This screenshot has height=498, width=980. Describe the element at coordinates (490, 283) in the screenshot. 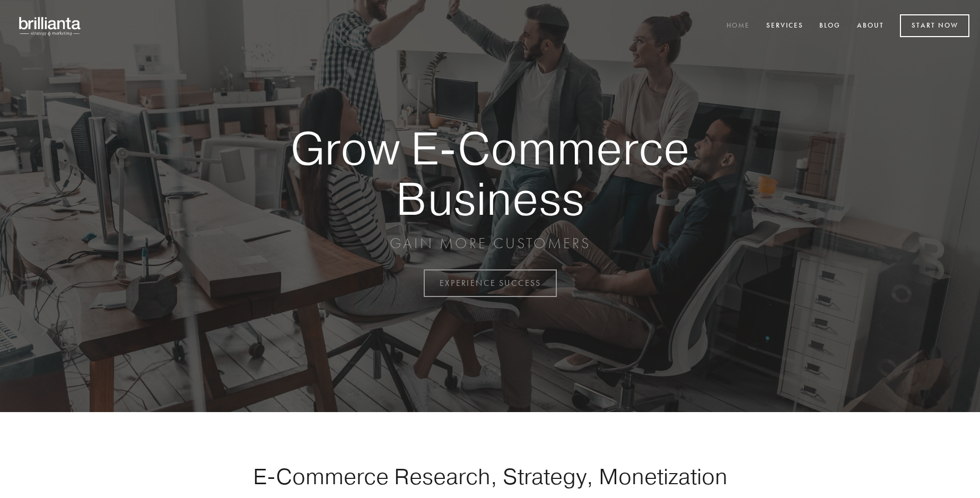

I see `a: EXPERIENCE SUCCESS` at that location.